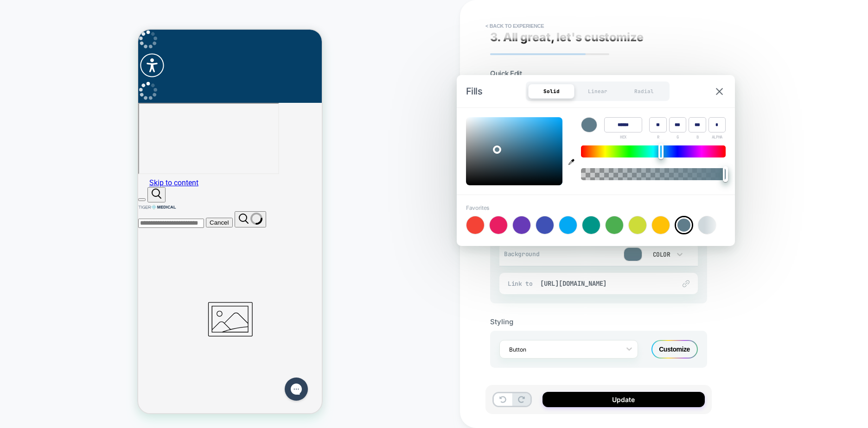  I want to click on img: close, so click(719, 91).